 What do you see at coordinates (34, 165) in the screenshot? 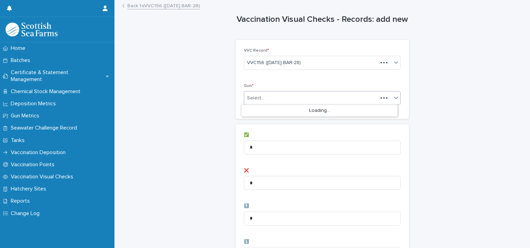
I see `p: Vaccination Points` at bounding box center [34, 165].